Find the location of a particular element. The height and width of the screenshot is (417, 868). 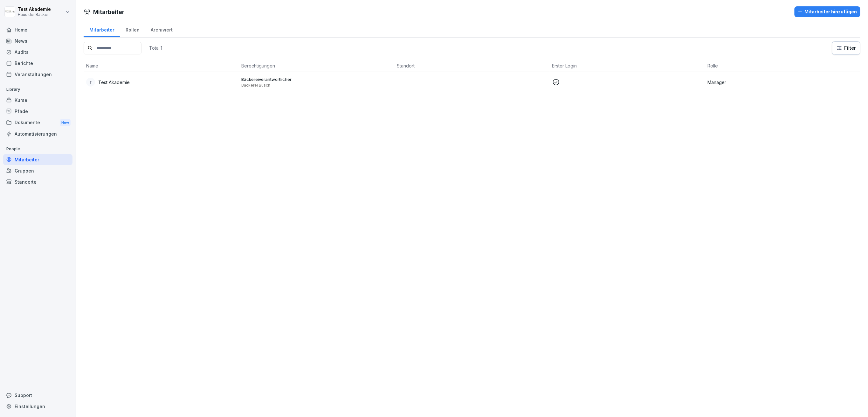

div: Kurse is located at coordinates (38, 100).